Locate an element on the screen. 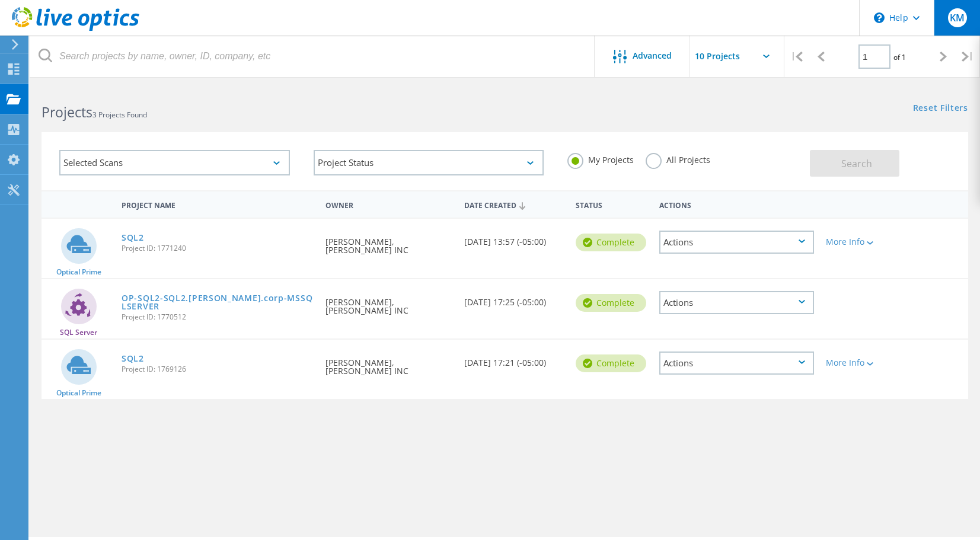 The width and height of the screenshot is (980, 540). div: Selected Scans is located at coordinates (174, 162).